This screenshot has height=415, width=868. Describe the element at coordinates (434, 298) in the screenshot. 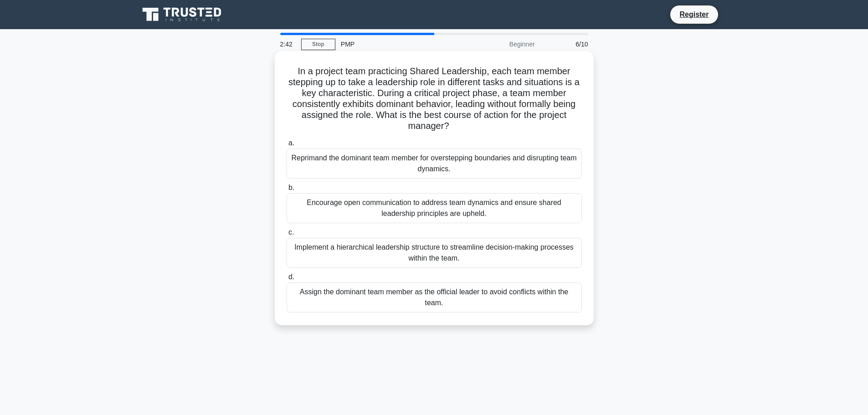

I see `div: Assign the dominant team member as the official leader to avoid conflicts within the team.` at that location.